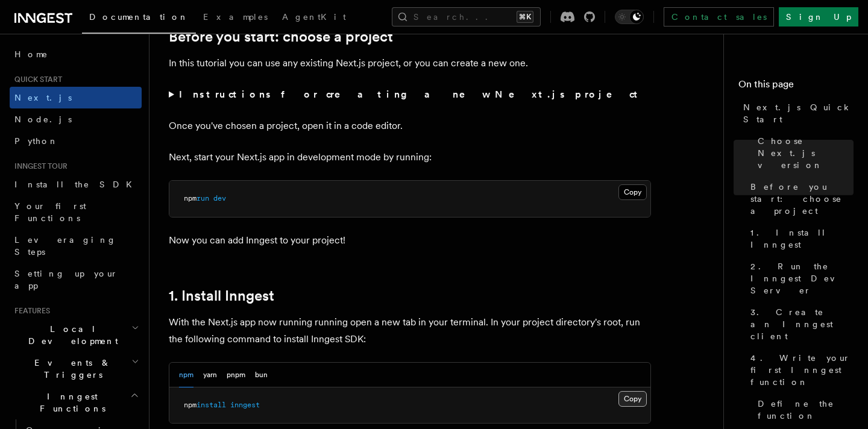 This screenshot has width=868, height=429. What do you see at coordinates (50, 212) in the screenshot?
I see `span: Your first Functions` at bounding box center [50, 212].